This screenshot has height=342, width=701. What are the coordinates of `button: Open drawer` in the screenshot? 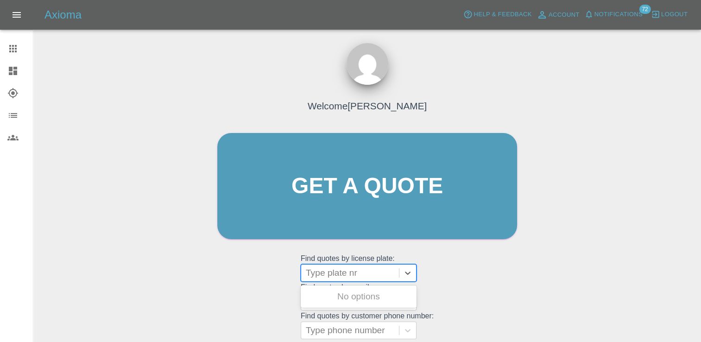 It's located at (17, 15).